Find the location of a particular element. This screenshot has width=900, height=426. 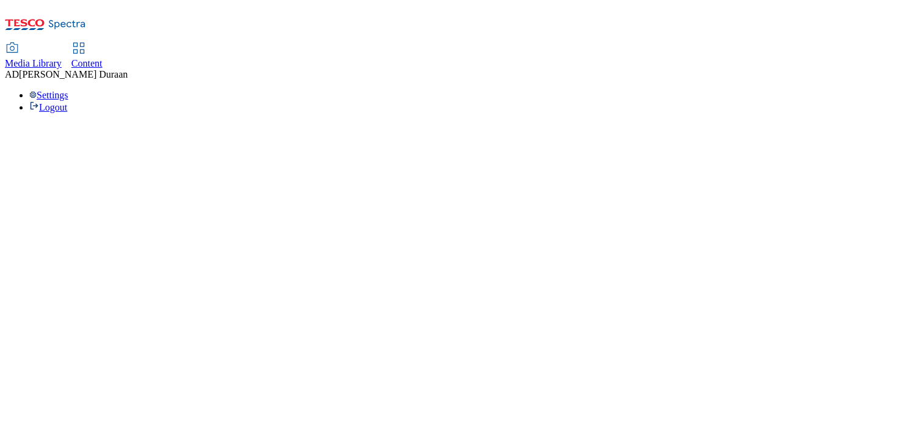

a: Media Library is located at coordinates (33, 56).